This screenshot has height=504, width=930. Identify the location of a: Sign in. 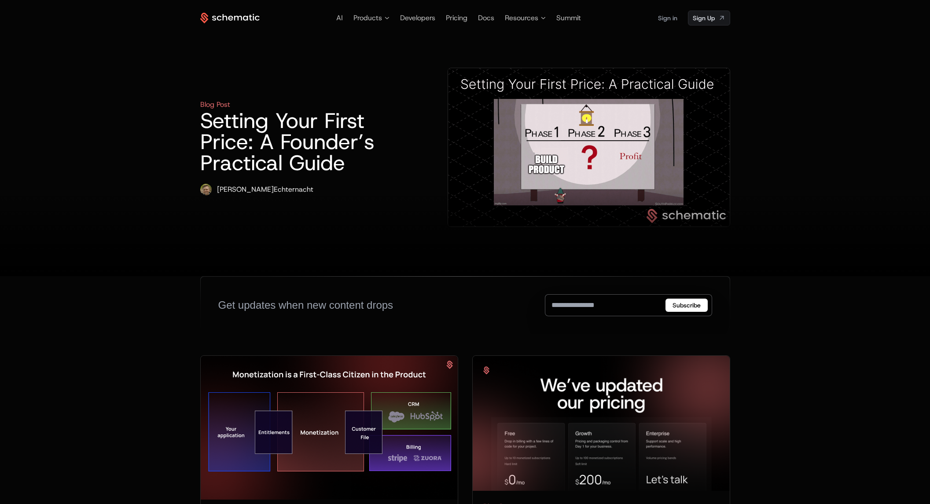
(667, 18).